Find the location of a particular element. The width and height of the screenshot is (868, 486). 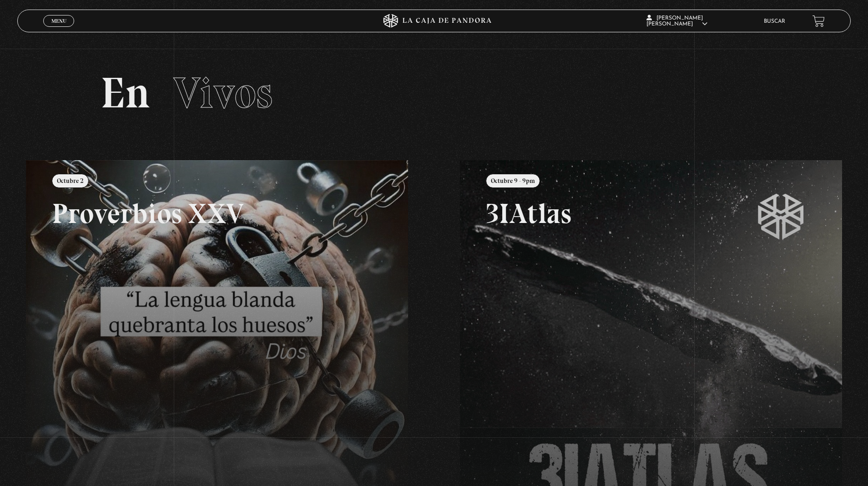

a: Buscar is located at coordinates (774, 21).